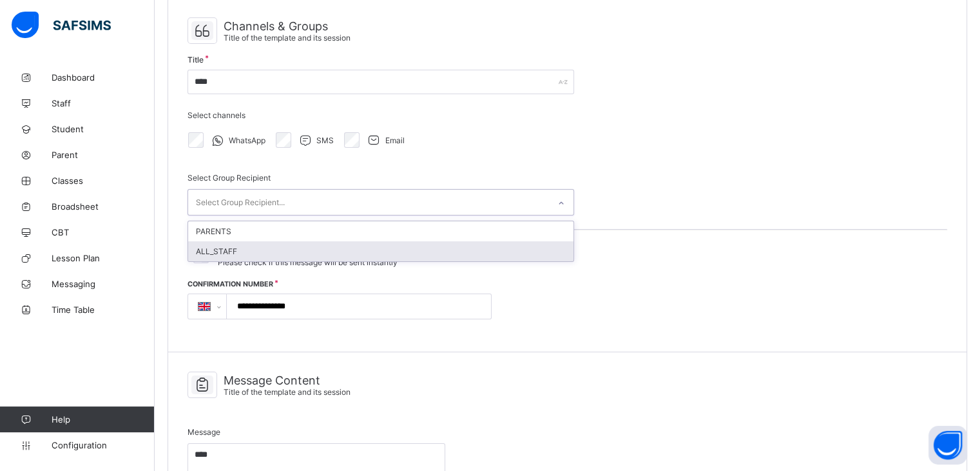 The height and width of the screenshot is (471, 980). I want to click on span: Select Group Recipient, so click(229, 178).